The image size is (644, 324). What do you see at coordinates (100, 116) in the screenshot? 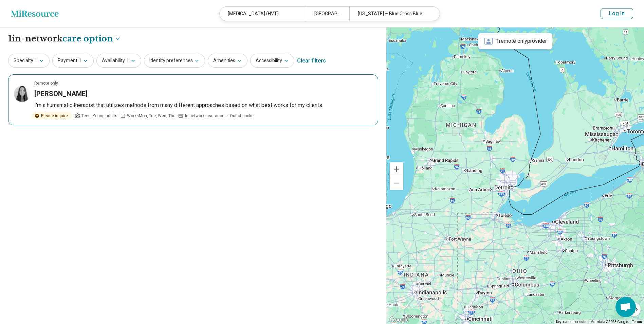
I see `span: Teen, Young adults` at bounding box center [100, 116].